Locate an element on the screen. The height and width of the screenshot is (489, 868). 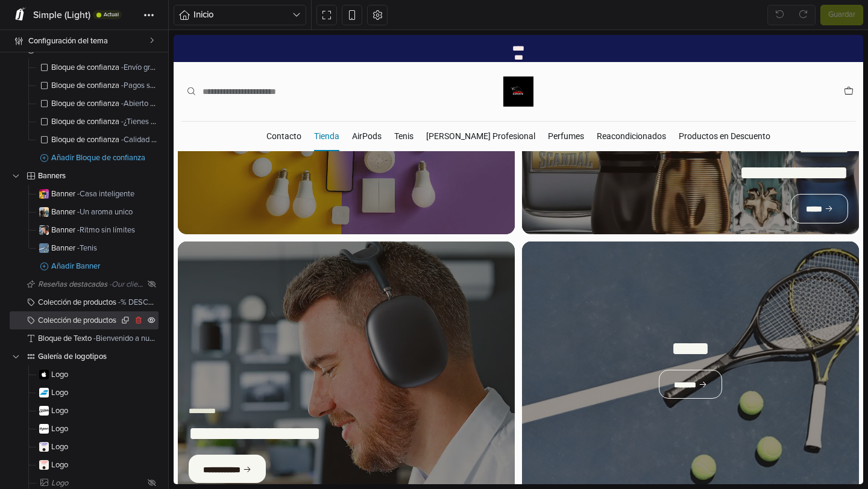
span: Banners is located at coordinates (98, 176).